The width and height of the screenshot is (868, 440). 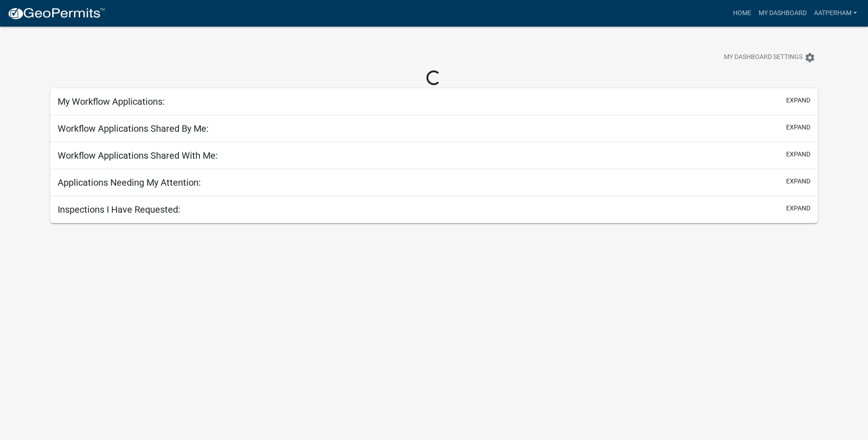 What do you see at coordinates (129, 182) in the screenshot?
I see `h5: Applications Needing My Attention:` at bounding box center [129, 182].